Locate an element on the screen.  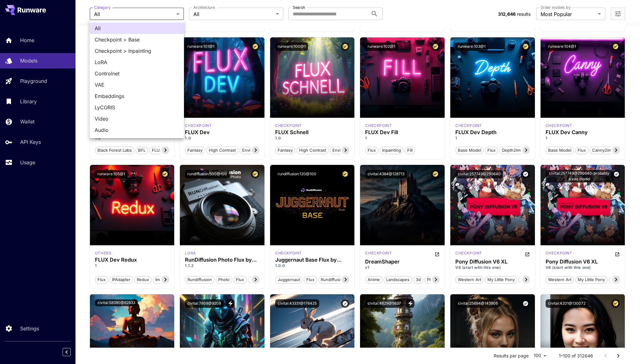
span: Controlnet is located at coordinates (137, 74).